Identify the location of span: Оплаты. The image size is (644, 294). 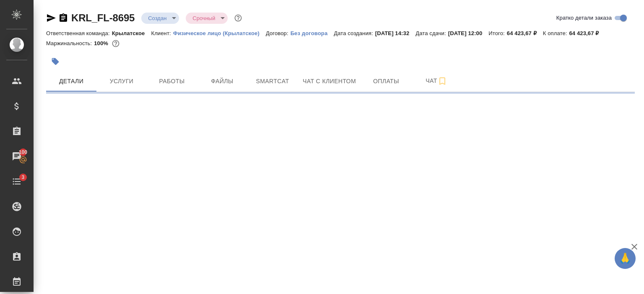
(386, 81).